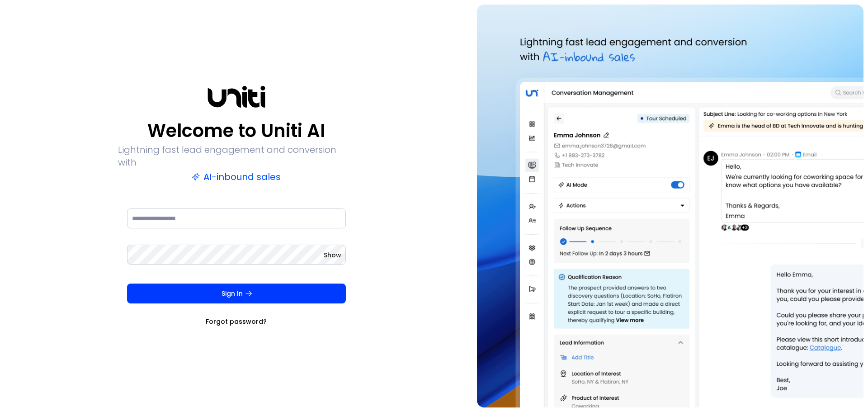 This screenshot has height=412, width=868. Describe the element at coordinates (236, 131) in the screenshot. I see `p: Welcome to Uniti AI` at that location.